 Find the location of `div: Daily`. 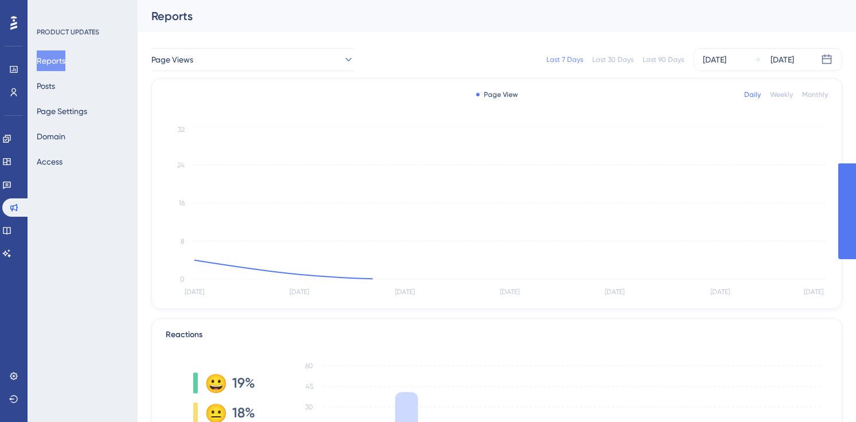

div: Daily is located at coordinates (752, 95).